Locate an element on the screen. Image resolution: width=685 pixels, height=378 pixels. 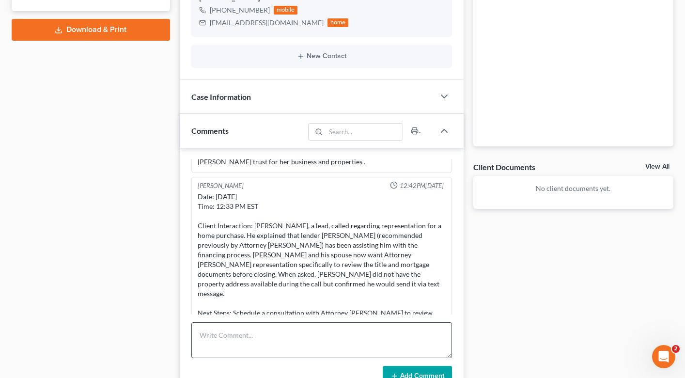
span: Case Information is located at coordinates (221, 96).